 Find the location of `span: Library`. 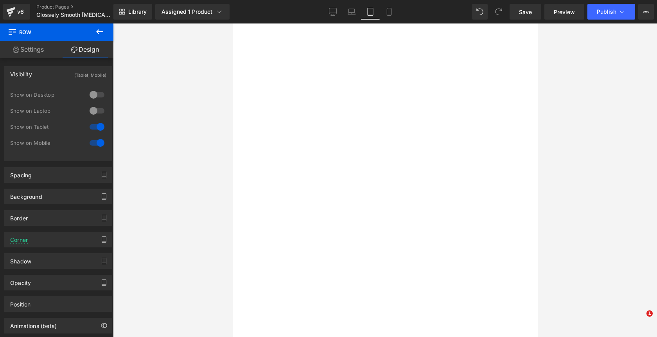

span: Library is located at coordinates (137, 12).